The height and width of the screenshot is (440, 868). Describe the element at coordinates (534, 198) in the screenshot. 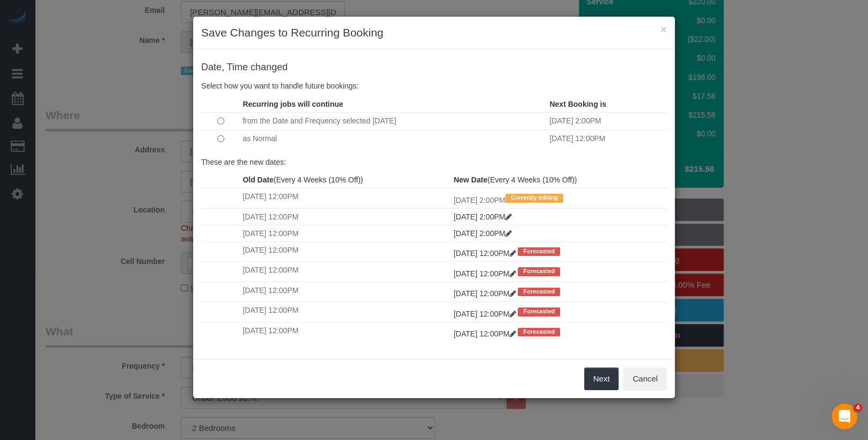

I see `span: Currently editing` at that location.